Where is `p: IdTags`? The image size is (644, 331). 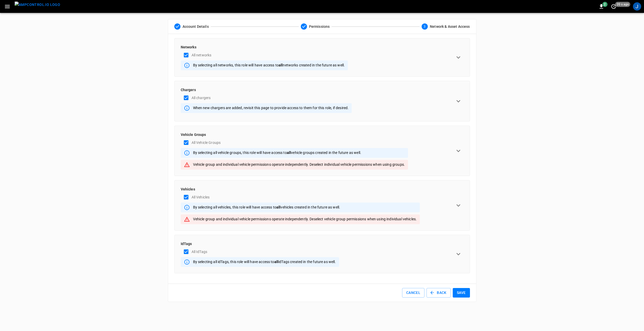 p: IdTags is located at coordinates (260, 244).